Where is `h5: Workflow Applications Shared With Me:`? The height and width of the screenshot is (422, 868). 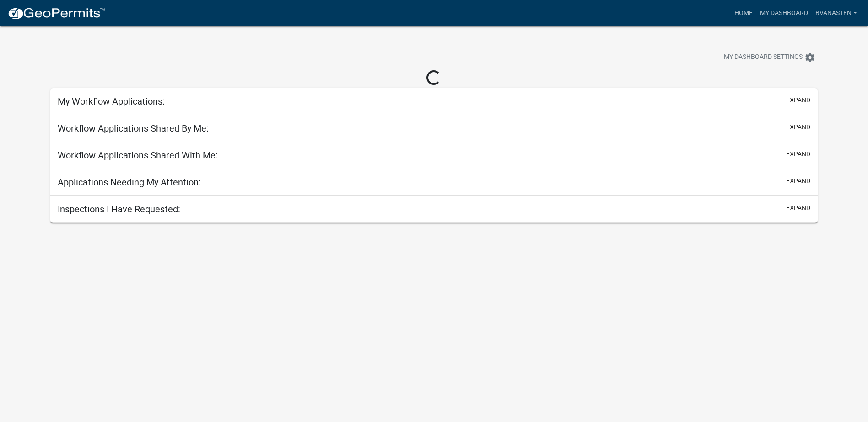
h5: Workflow Applications Shared With Me: is located at coordinates (138, 155).